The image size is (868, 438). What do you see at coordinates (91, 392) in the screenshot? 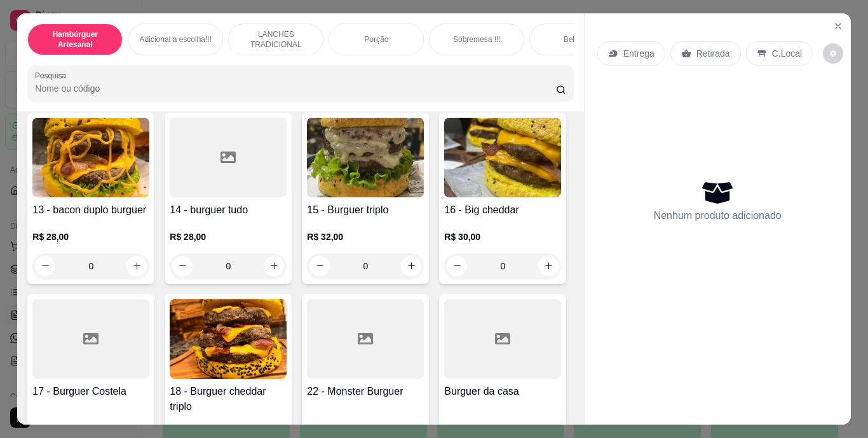
I see `h4: 17 - Burguer Costela` at bounding box center [91, 392].